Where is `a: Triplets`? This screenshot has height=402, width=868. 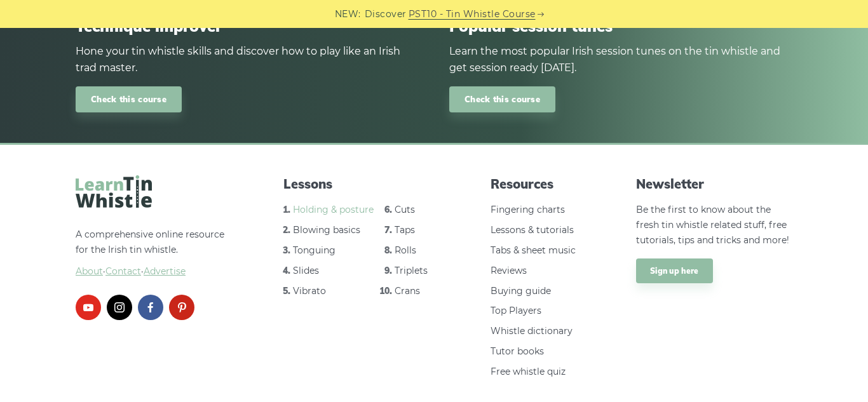 a: Triplets is located at coordinates (411, 271).